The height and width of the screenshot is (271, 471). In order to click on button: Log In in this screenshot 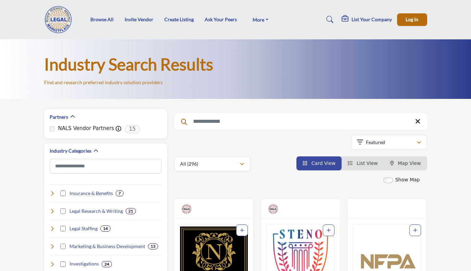, I will do `click(412, 19)`.